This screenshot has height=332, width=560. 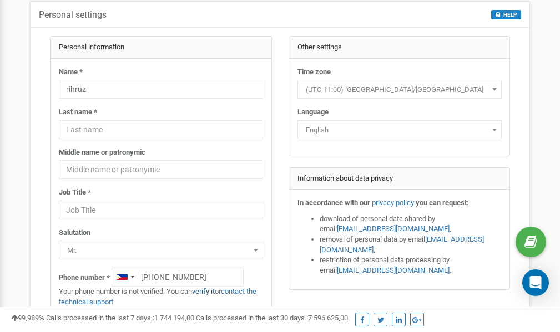 What do you see at coordinates (333, 202) in the screenshot?
I see `strong: In accordance with our` at bounding box center [333, 202].